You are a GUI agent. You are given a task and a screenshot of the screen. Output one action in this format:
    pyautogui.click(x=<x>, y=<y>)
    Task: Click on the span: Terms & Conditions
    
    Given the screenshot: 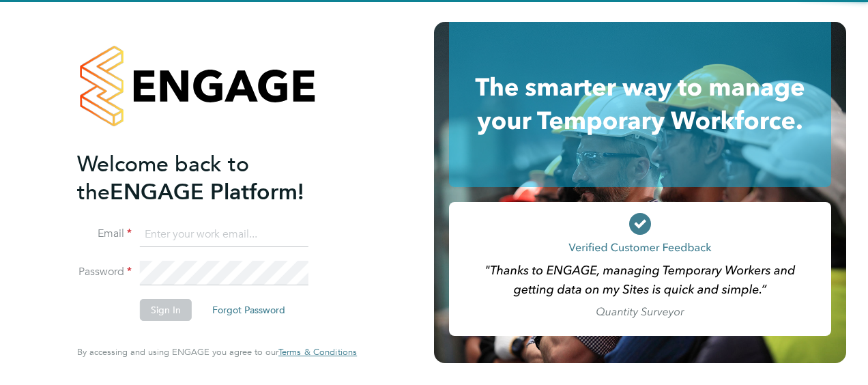 What is the action you would take?
    pyautogui.click(x=317, y=351)
    